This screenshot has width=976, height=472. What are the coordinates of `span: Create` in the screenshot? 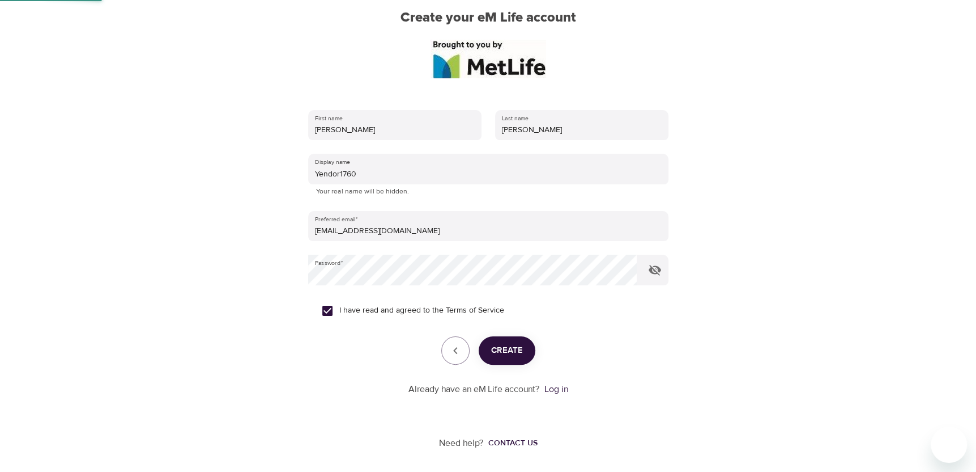 It's located at (507, 350).